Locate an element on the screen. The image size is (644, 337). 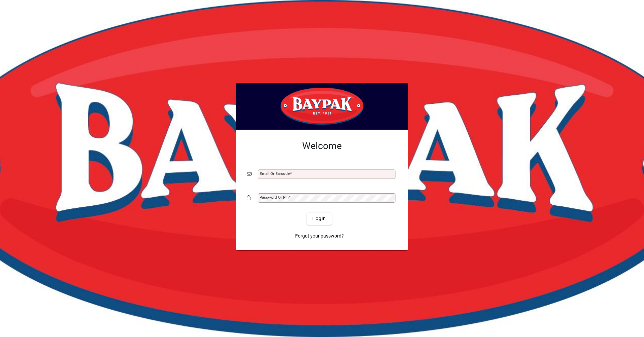
mat-label: Email or Barcode is located at coordinates (275, 174).